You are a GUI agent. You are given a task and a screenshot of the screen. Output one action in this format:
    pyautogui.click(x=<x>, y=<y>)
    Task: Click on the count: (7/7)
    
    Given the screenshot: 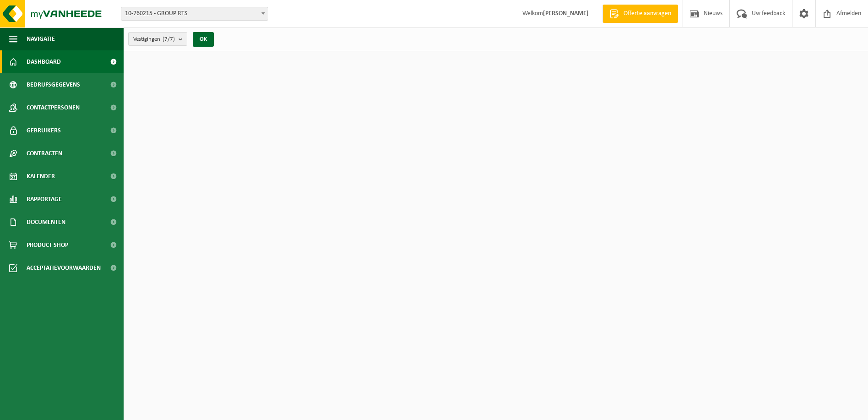 What is the action you would take?
    pyautogui.click(x=168, y=39)
    